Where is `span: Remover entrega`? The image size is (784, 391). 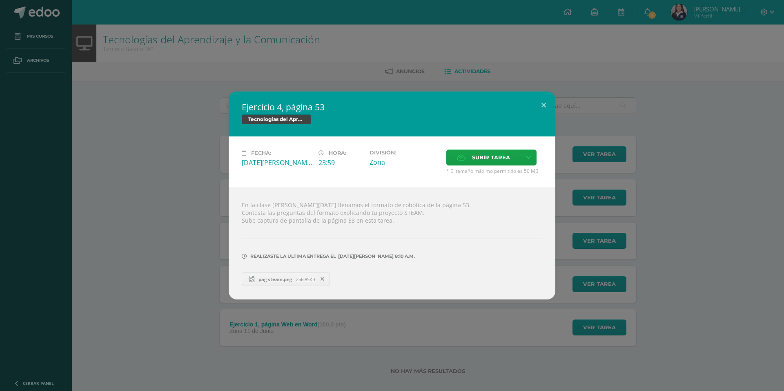 span: Remover entrega is located at coordinates (323, 279).